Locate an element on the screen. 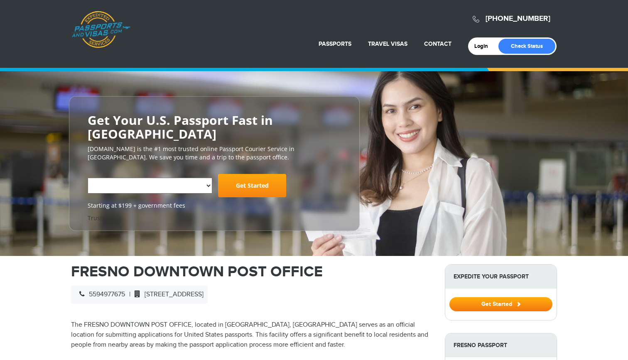  strong: Expedite Your Passport is located at coordinates (501, 276).